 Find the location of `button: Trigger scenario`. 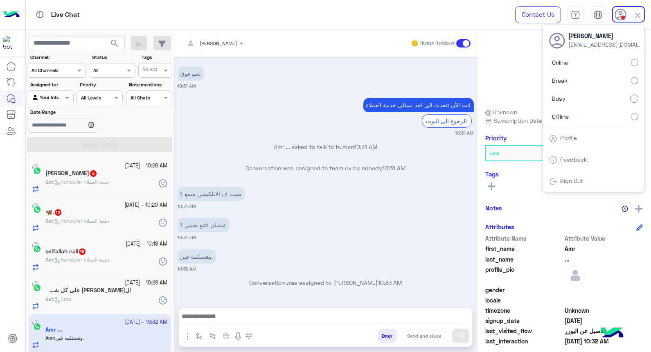

button: Trigger scenario is located at coordinates (213, 335).